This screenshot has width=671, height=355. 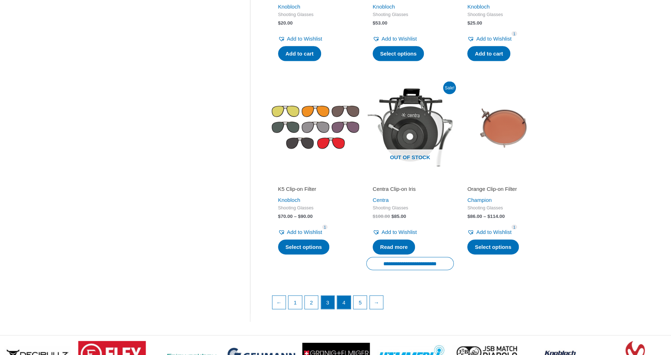 I want to click on a: Page 4, so click(x=344, y=302).